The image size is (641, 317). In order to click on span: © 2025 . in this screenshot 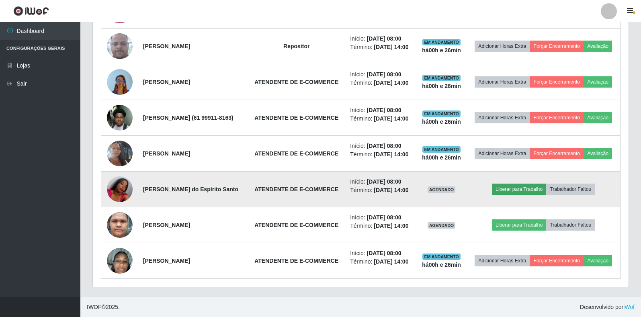, I will do `click(103, 307)`.